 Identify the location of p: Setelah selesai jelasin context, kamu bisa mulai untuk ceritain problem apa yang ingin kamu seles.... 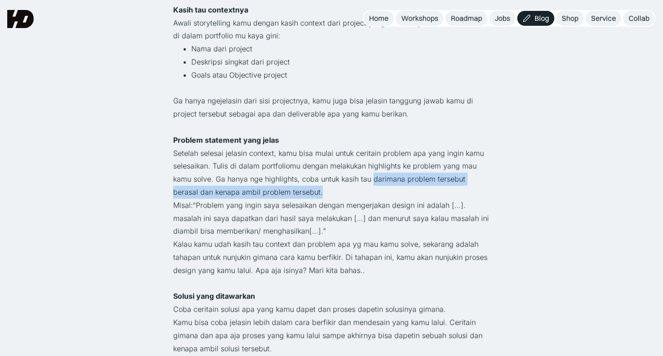
(332, 173).